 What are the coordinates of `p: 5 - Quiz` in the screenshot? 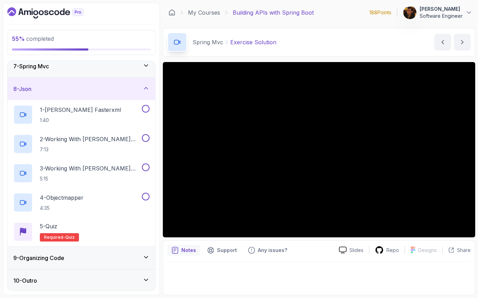 It's located at (49, 227).